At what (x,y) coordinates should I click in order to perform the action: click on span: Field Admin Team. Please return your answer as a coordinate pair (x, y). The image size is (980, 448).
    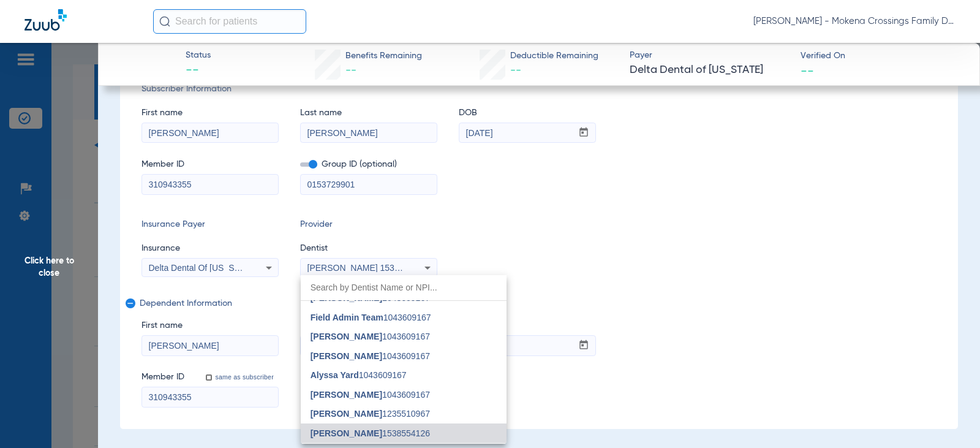
    Looking at the image, I should click on (346, 318).